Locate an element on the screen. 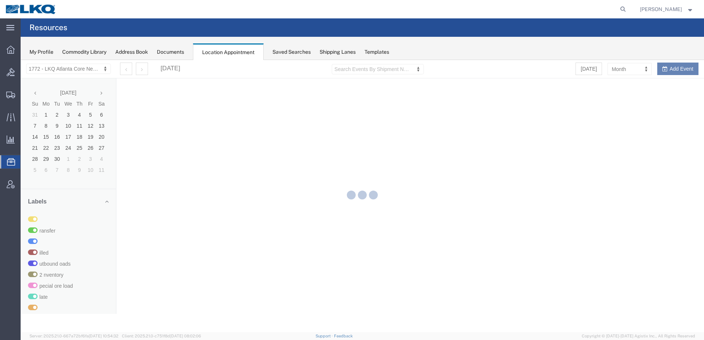 This screenshot has width=704, height=340. a: Feedback is located at coordinates (343, 336).